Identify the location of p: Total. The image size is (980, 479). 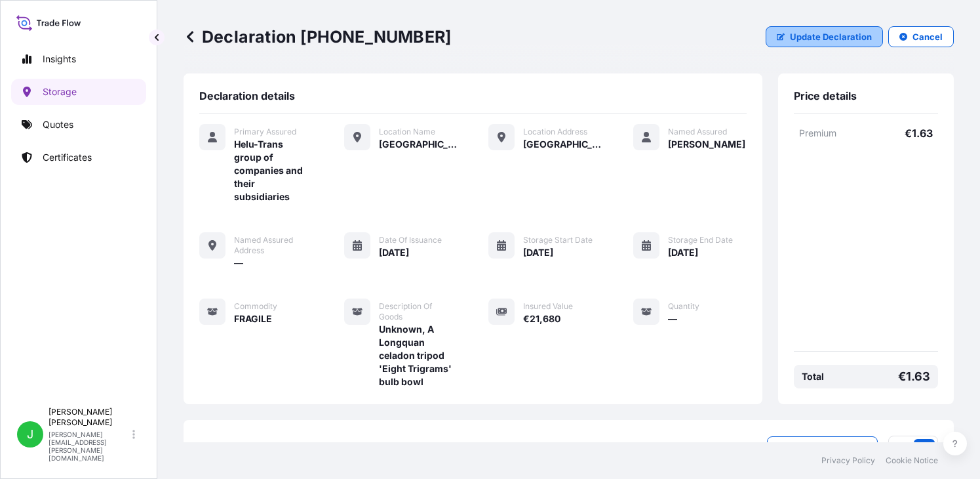
(813, 376).